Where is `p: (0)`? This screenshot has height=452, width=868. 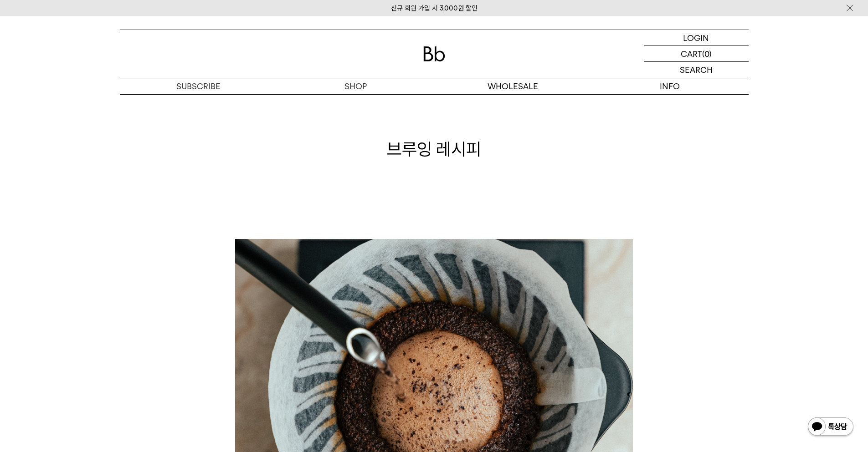
p: (0) is located at coordinates (707, 54).